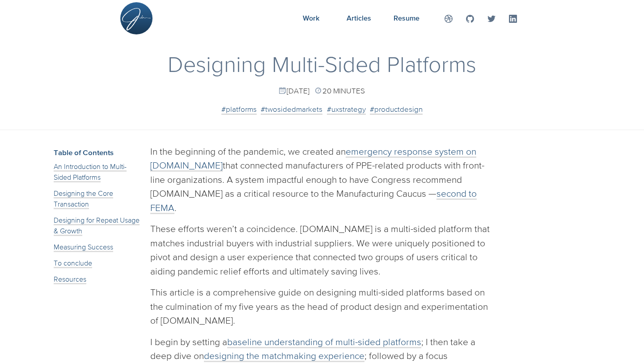 The width and height of the screenshot is (644, 363). I want to click on span: Resume, so click(407, 18).